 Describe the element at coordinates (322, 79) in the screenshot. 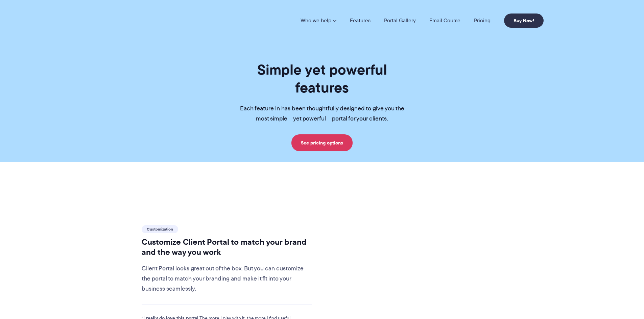

I see `h1: Simple yet powerful features` at that location.